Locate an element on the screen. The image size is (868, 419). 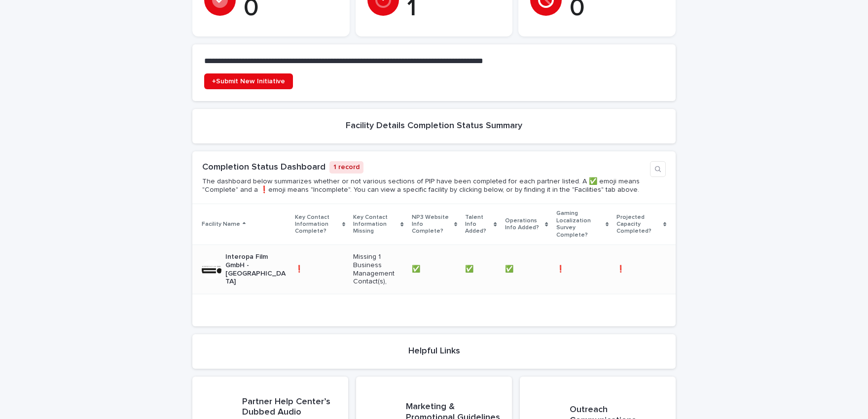
p: NP3 Website Info Complete? is located at coordinates (432, 224).